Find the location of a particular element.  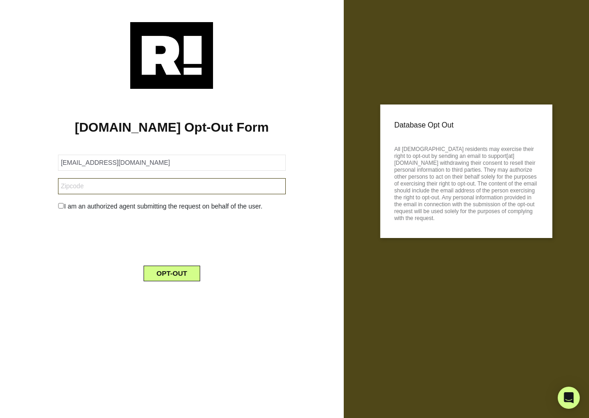

input: Zipcode is located at coordinates (172, 186).